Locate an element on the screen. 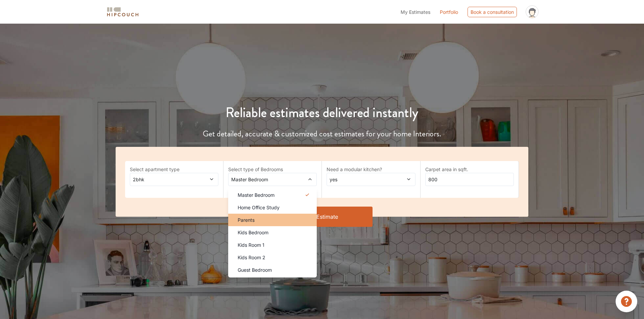 The image size is (644, 319). button: Get Estimate is located at coordinates (322, 217).